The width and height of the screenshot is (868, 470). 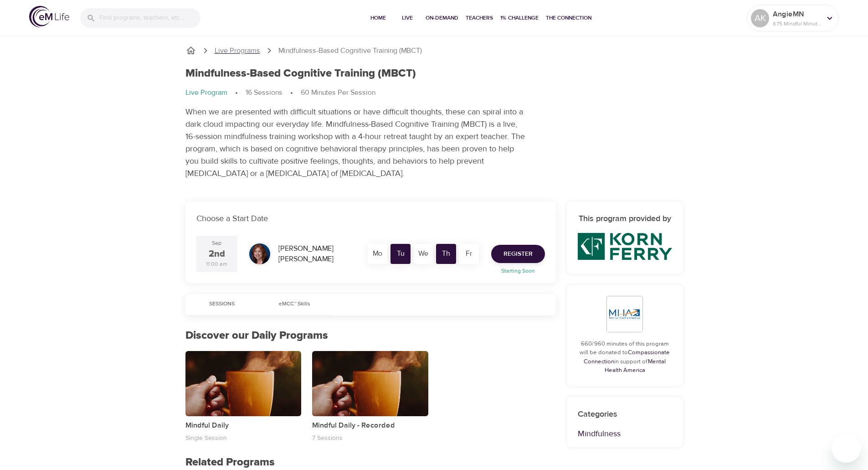 What do you see at coordinates (625, 414) in the screenshot?
I see `p: Categories` at bounding box center [625, 414].